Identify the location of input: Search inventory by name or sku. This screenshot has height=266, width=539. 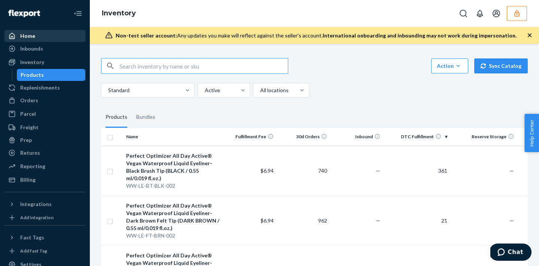
(203, 66).